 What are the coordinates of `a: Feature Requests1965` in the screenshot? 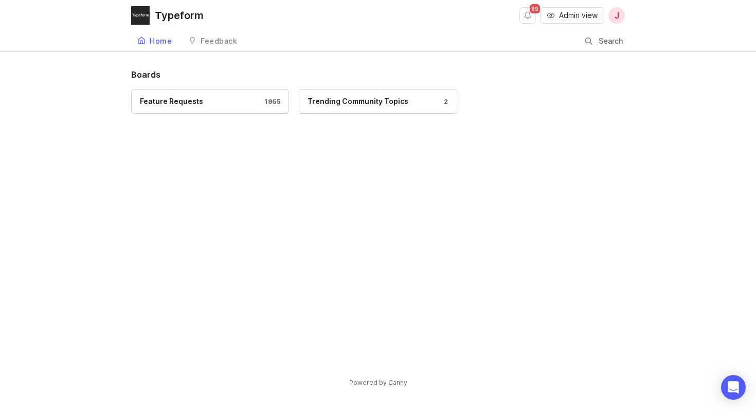 It's located at (210, 101).